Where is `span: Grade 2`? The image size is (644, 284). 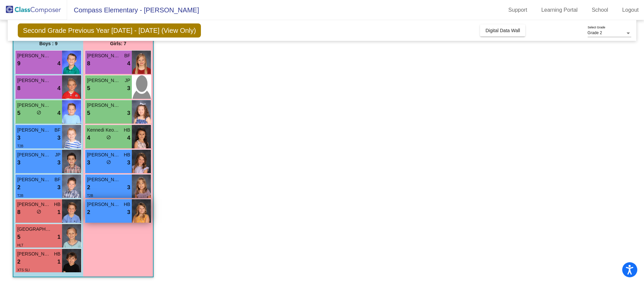
span: Grade 2 is located at coordinates (594, 33).